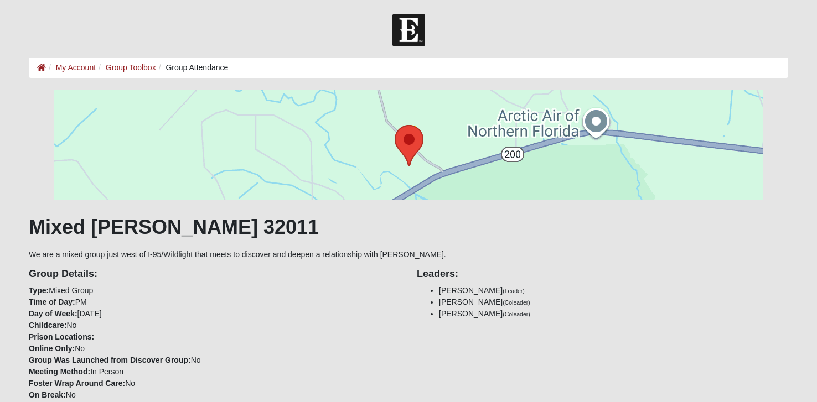  I want to click on strong: Meeting Method:, so click(59, 372).